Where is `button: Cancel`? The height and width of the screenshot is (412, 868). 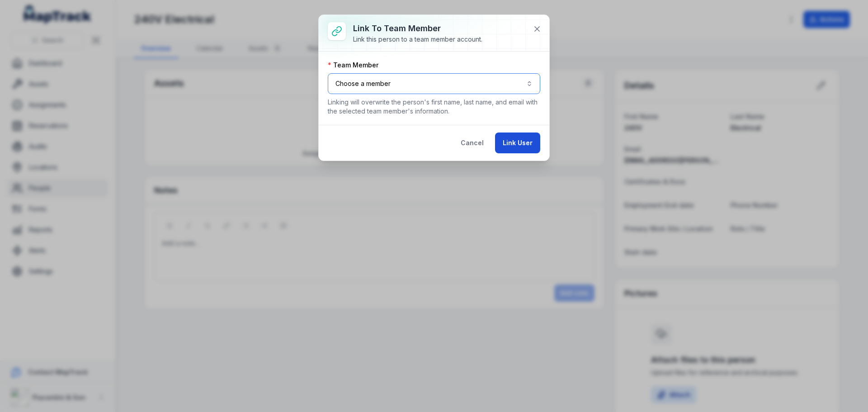
button: Cancel is located at coordinates (472, 143).